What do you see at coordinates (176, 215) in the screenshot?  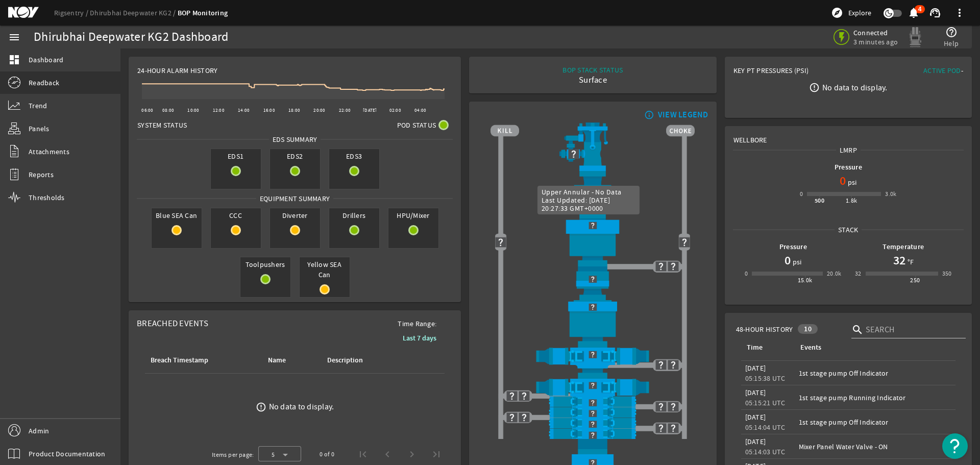 I see `span: Blue SEA Can` at bounding box center [176, 215].